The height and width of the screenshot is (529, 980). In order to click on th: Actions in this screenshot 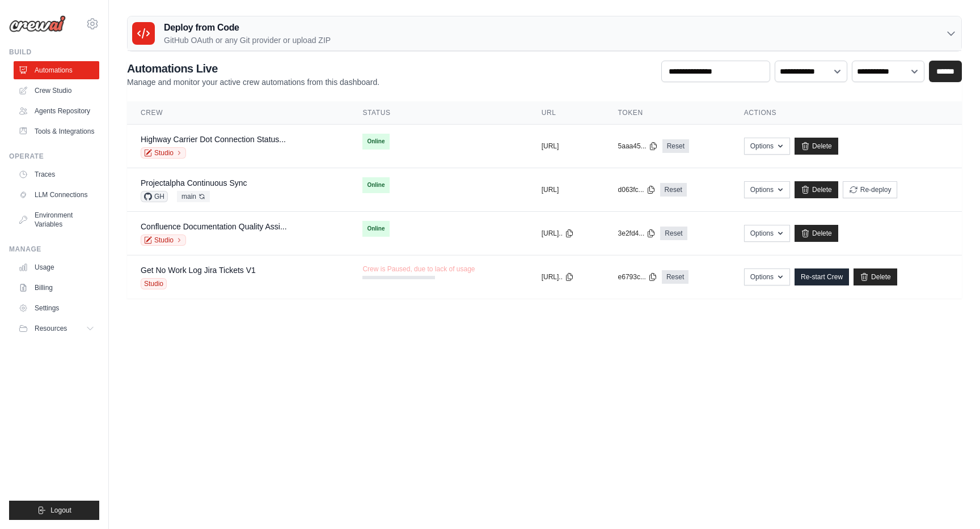, I will do `click(846, 113)`.